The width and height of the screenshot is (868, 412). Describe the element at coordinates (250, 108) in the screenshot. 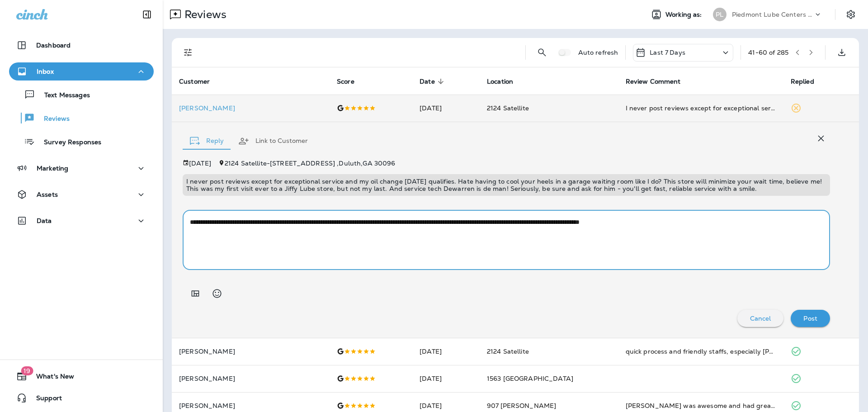

I see `div: Click to view Customer Drawer` at that location.